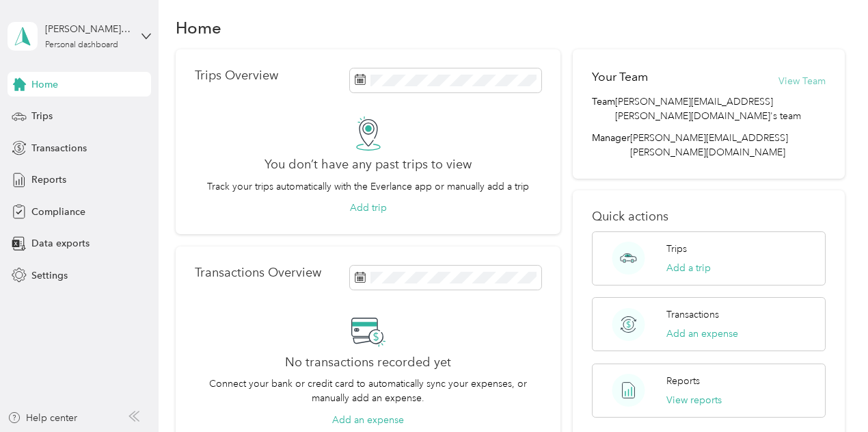 The width and height of the screenshot is (868, 432). What do you see at coordinates (42, 116) in the screenshot?
I see `span: Trips` at bounding box center [42, 116].